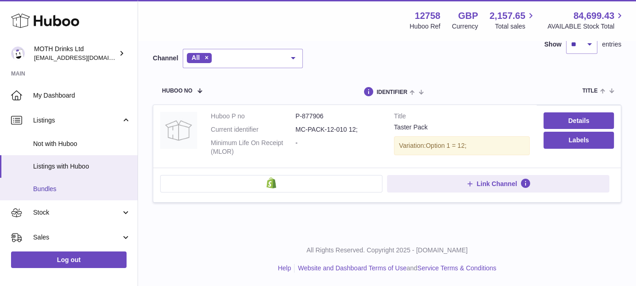  Describe the element at coordinates (462, 145) in the screenshot. I see `div: Variation:` at that location.